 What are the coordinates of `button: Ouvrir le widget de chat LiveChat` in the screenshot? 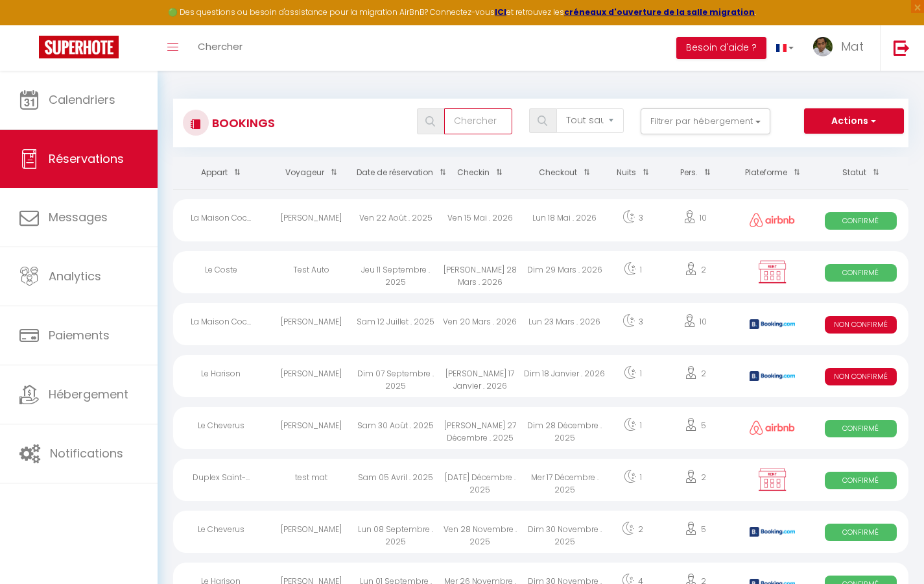 It's located at (30, 24).